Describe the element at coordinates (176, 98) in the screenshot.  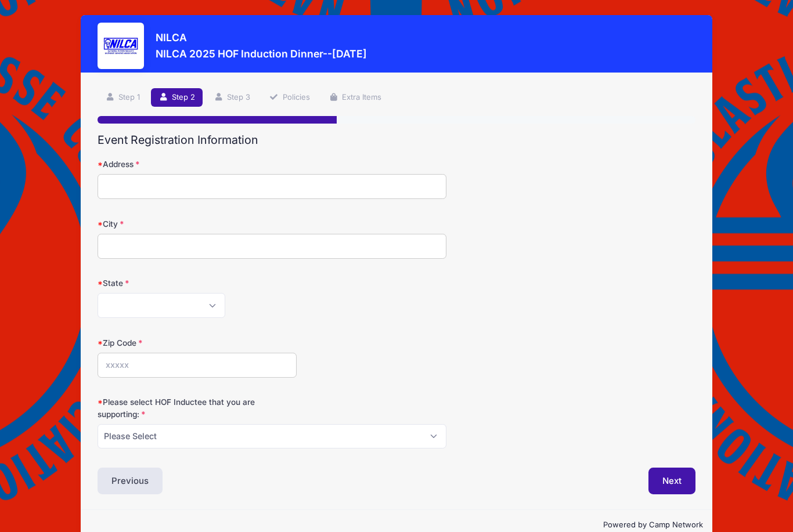
I see `a: Step 2` at that location.